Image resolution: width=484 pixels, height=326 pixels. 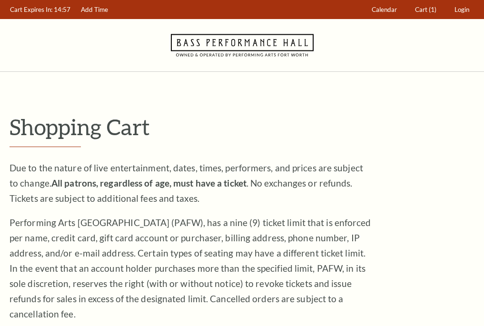 I want to click on a: Login, so click(x=462, y=10).